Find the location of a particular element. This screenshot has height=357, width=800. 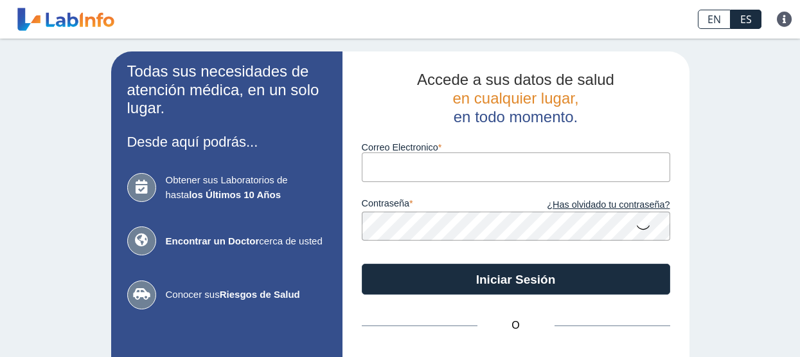

label: Correo Electronico is located at coordinates (516, 147).